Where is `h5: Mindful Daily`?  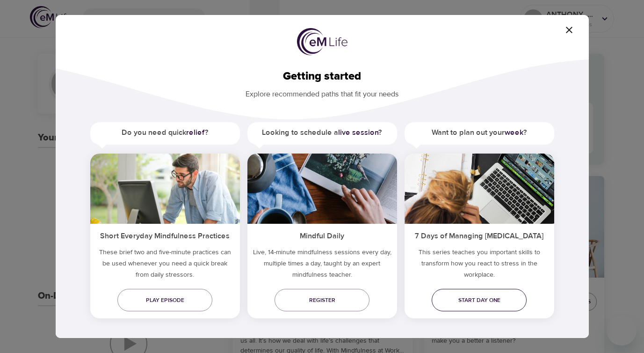
h5: Mindful Daily is located at coordinates (322, 235).